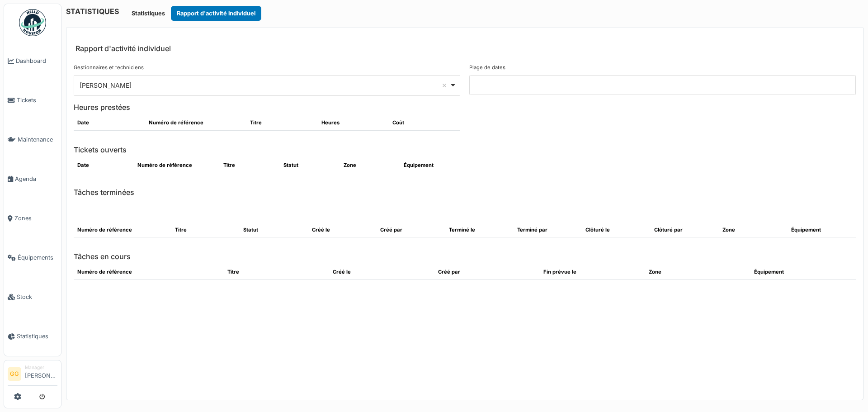 The width and height of the screenshot is (868, 412). What do you see at coordinates (616, 229) in the screenshot?
I see `th: Clôturé le` at bounding box center [616, 229].